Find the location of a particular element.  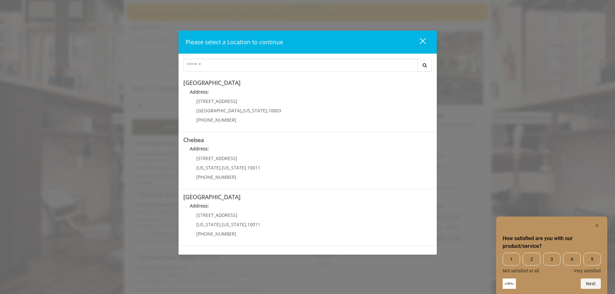

input: Search Center is located at coordinates (300, 65).